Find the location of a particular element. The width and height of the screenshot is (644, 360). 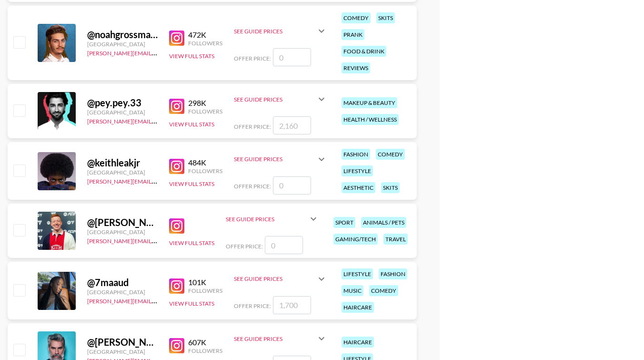

input: 2,160 is located at coordinates (292, 125).